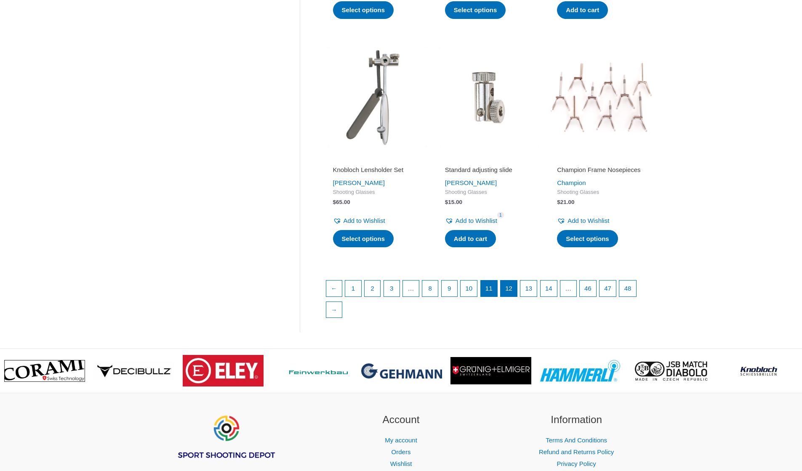 This screenshot has height=471, width=802. I want to click on a: Page 1, so click(353, 289).